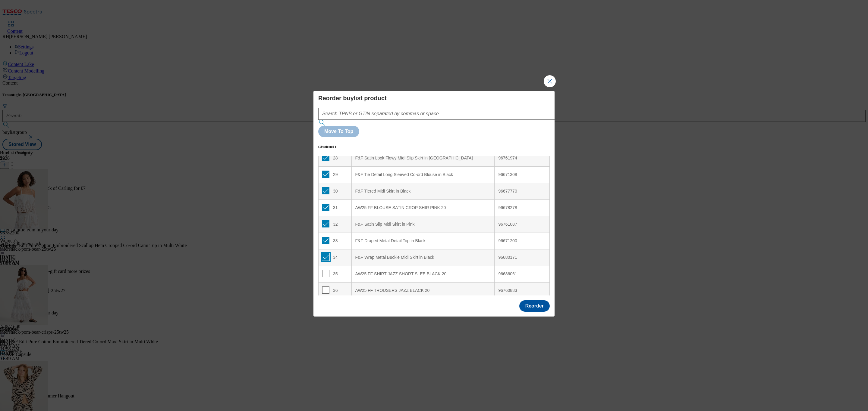 This screenshot has height=411, width=868. I want to click on button: Reorder, so click(534, 307).